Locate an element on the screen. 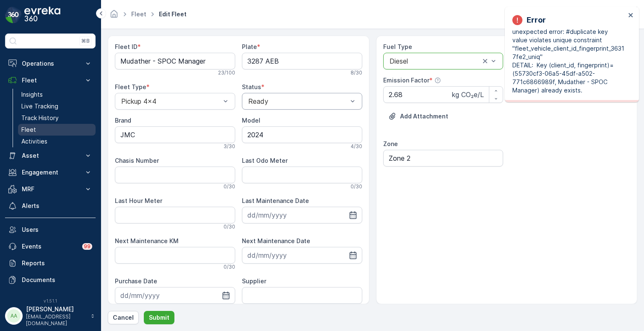  p: Alerts is located at coordinates (57, 206).